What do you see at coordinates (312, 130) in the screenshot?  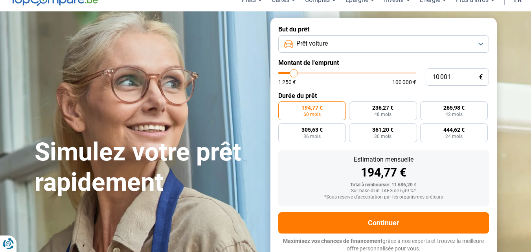 I see `span: 305,63 €` at bounding box center [312, 130].